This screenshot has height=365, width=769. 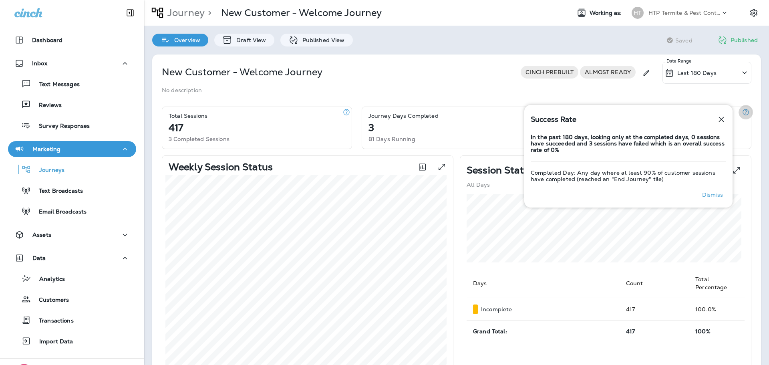 What do you see at coordinates (371, 128) in the screenshot?
I see `p: 3` at bounding box center [371, 128].